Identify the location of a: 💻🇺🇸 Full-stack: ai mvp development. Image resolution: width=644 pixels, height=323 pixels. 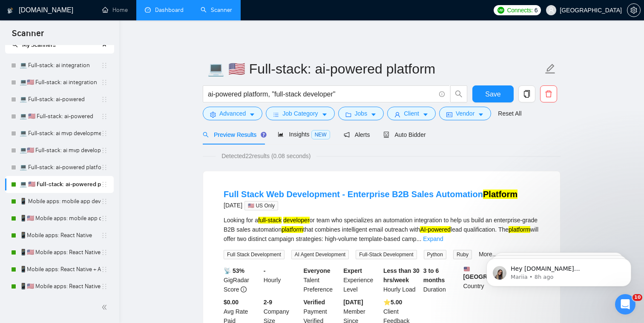
(60, 150).